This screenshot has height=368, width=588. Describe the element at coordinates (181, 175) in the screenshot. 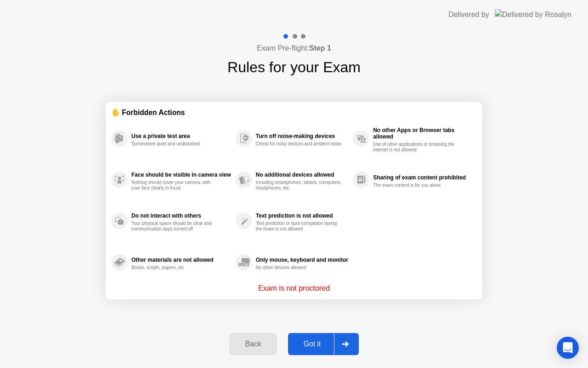

I see `div: Face should be visible in camera view` at that location.